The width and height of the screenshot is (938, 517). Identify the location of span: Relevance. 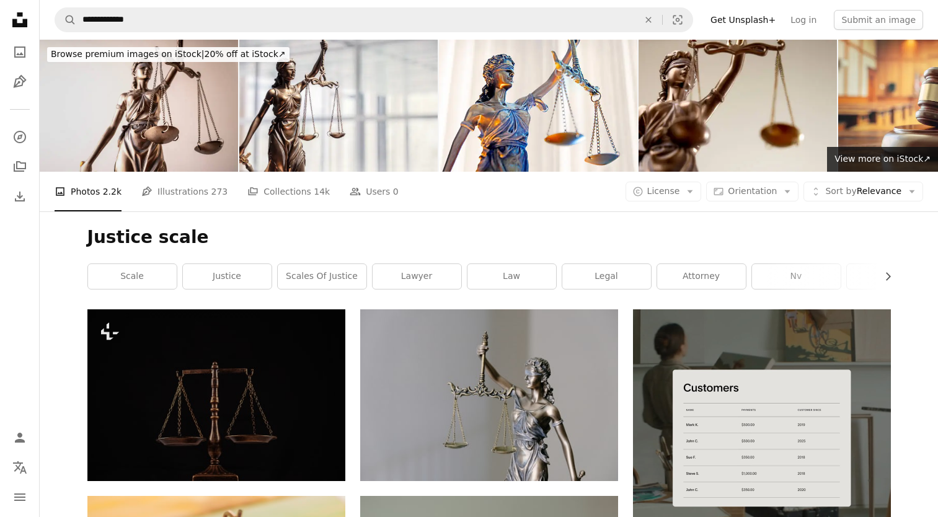
(863, 192).